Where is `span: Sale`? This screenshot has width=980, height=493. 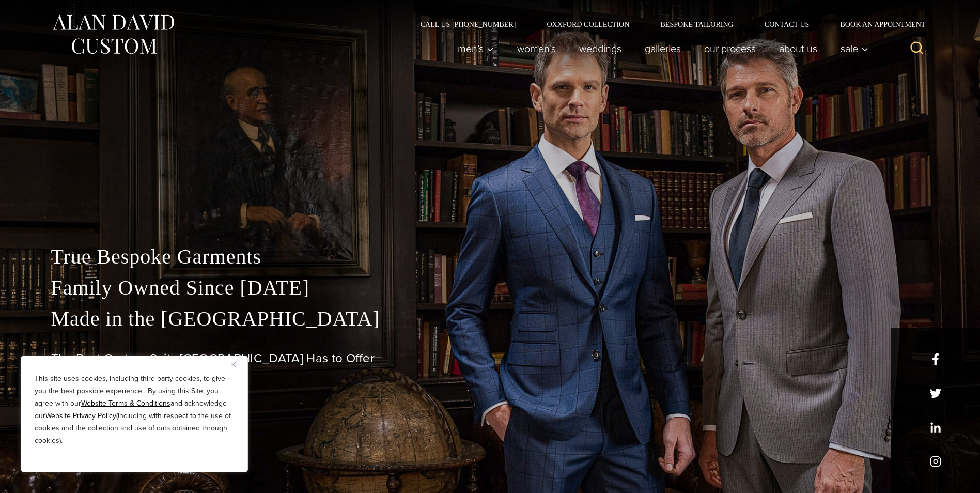 span: Sale is located at coordinates (855, 48).